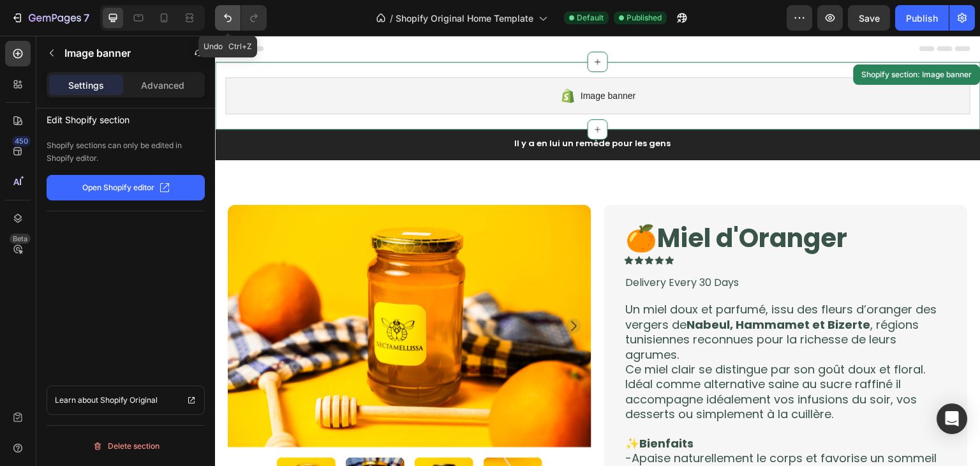  What do you see at coordinates (922, 18) in the screenshot?
I see `button: Publish` at bounding box center [922, 18].